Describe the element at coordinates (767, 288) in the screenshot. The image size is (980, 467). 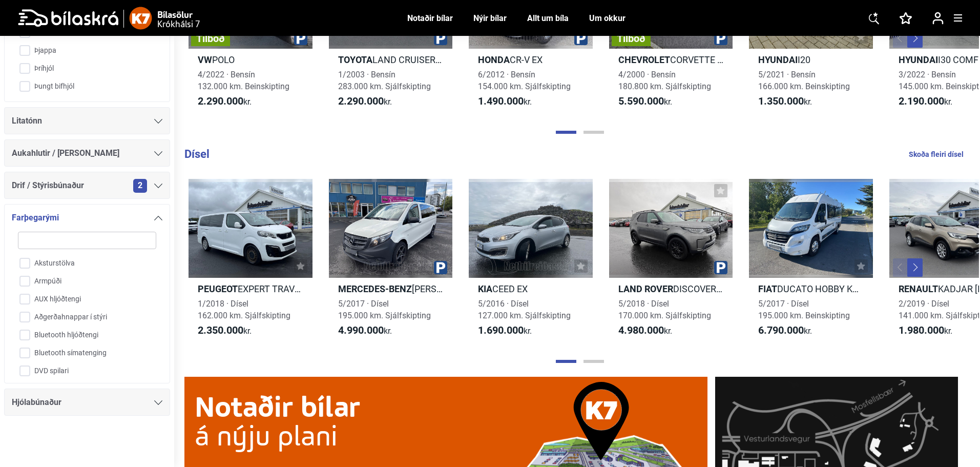
I see `b: Fiat` at that location.